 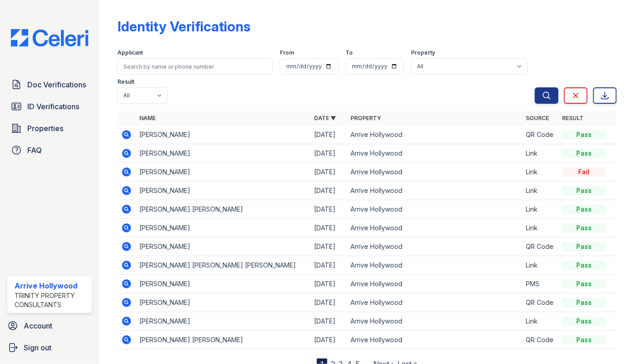 I want to click on span: Sign out, so click(x=37, y=347).